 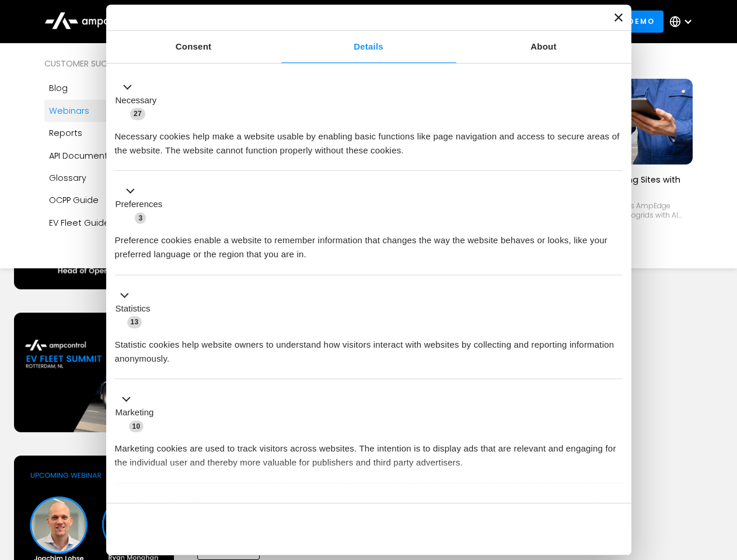 I want to click on div: EV Fleet Guide, so click(x=79, y=223).